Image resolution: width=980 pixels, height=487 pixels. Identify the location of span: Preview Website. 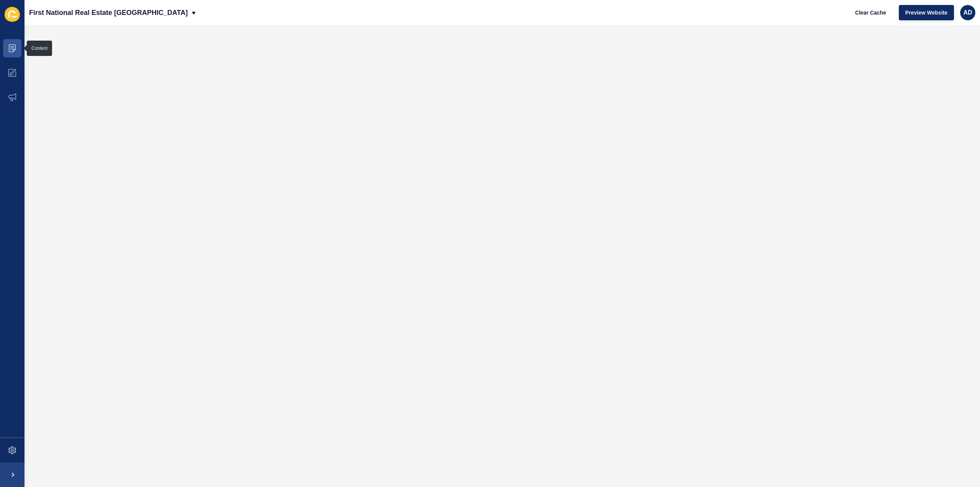
(926, 13).